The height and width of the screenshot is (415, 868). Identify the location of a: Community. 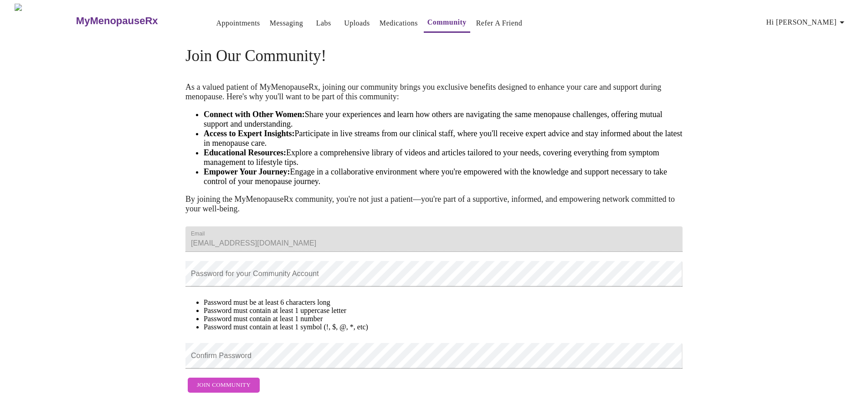
(447, 23).